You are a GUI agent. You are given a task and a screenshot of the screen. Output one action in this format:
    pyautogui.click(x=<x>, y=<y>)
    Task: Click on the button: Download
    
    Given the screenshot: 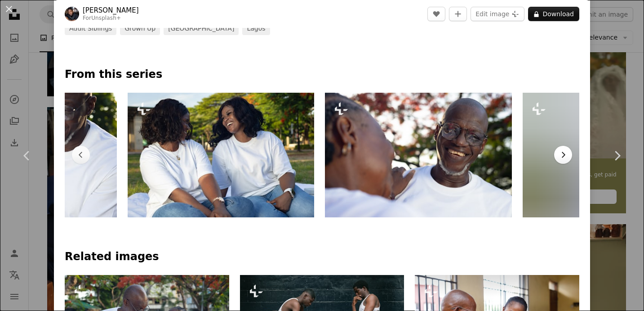 What is the action you would take?
    pyautogui.click(x=554, y=14)
    